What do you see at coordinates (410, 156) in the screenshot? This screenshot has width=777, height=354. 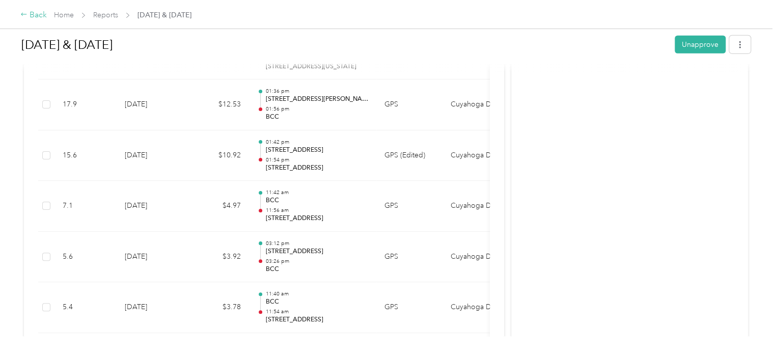 I see `td: GPS (Edited)` at bounding box center [410, 156].